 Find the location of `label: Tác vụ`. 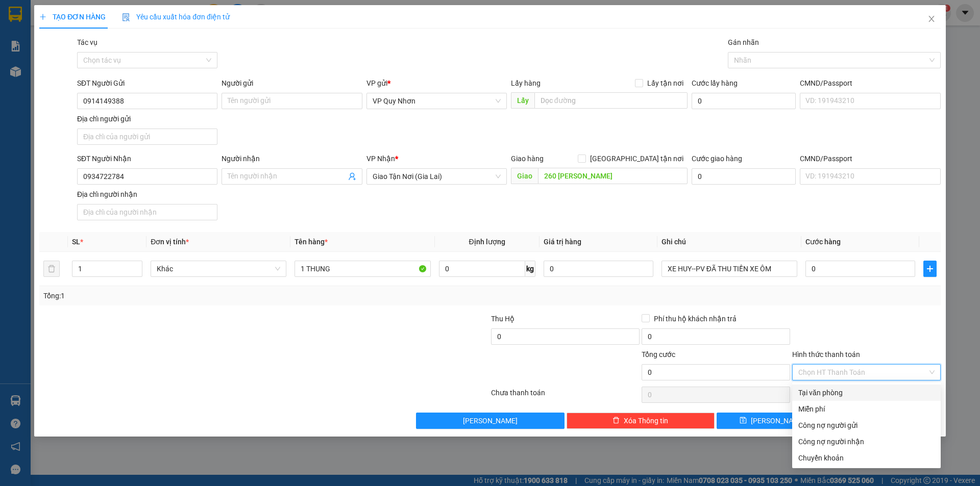

label: Tác vụ is located at coordinates (87, 43).